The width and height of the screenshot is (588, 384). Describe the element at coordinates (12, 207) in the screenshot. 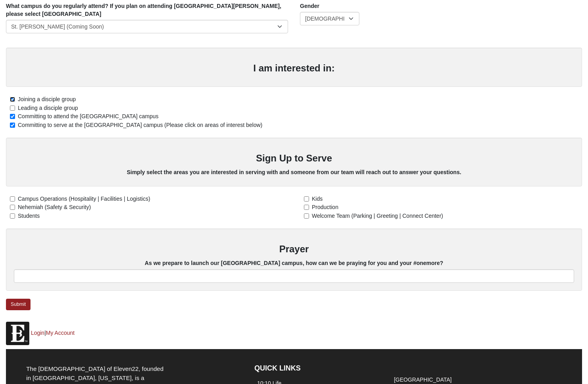

I see `input: Nehemiah (Safety & Security)` at that location.